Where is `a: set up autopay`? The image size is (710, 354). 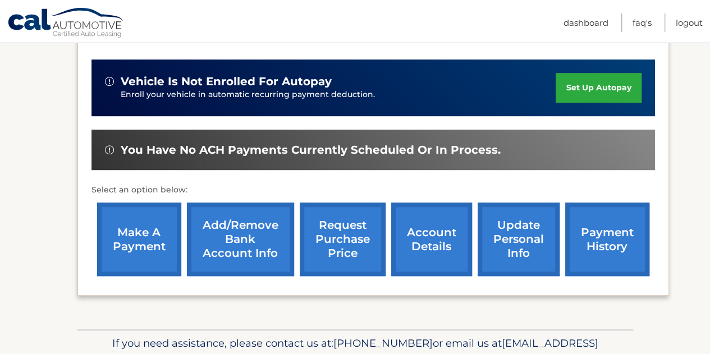 a: set up autopay is located at coordinates (598, 88).